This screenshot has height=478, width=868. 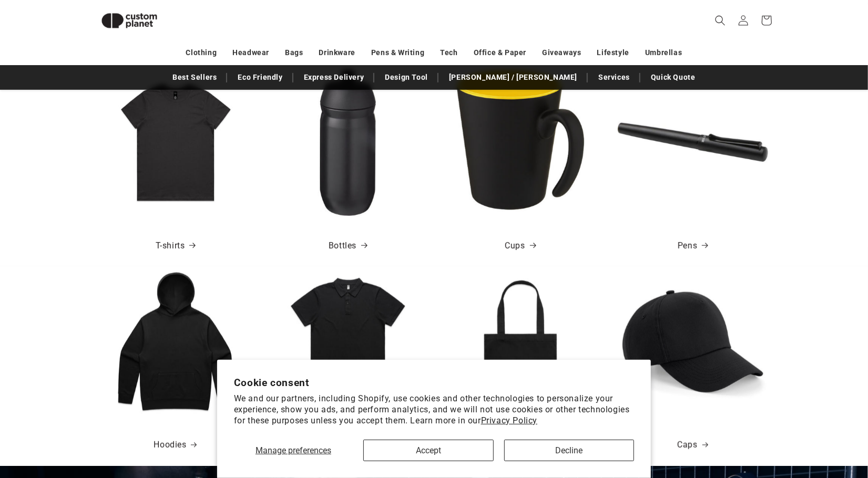 I want to click on a: Tech, so click(x=448, y=52).